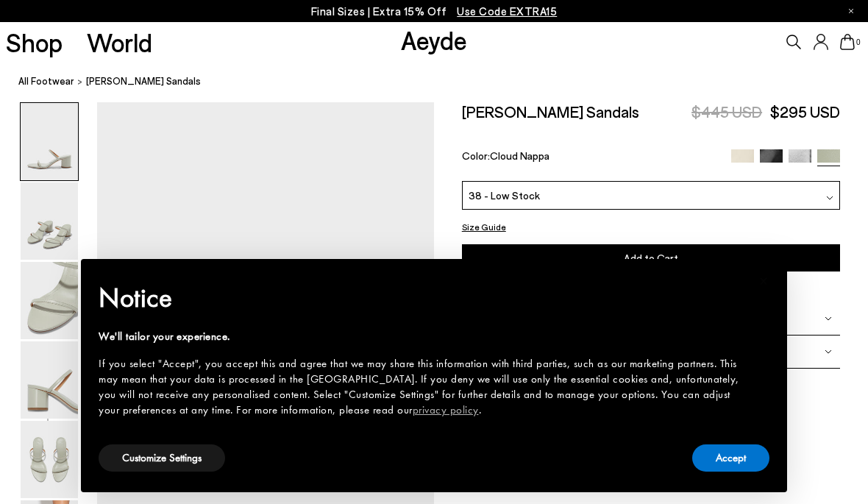  Describe the element at coordinates (422, 298) in the screenshot. I see `h2: Notice` at that location.